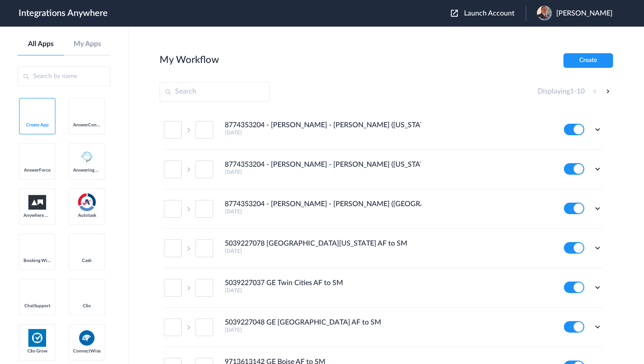  Describe the element at coordinates (581, 92) in the screenshot. I see `span: 10` at that location.